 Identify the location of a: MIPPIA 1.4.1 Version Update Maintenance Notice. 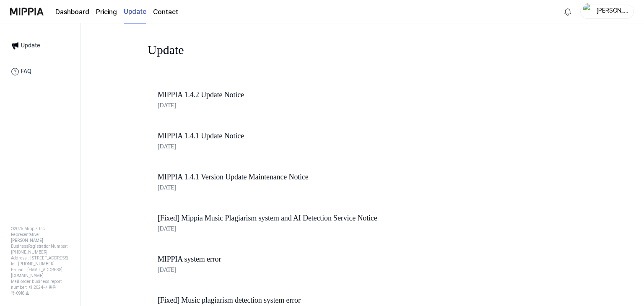
(300, 177).